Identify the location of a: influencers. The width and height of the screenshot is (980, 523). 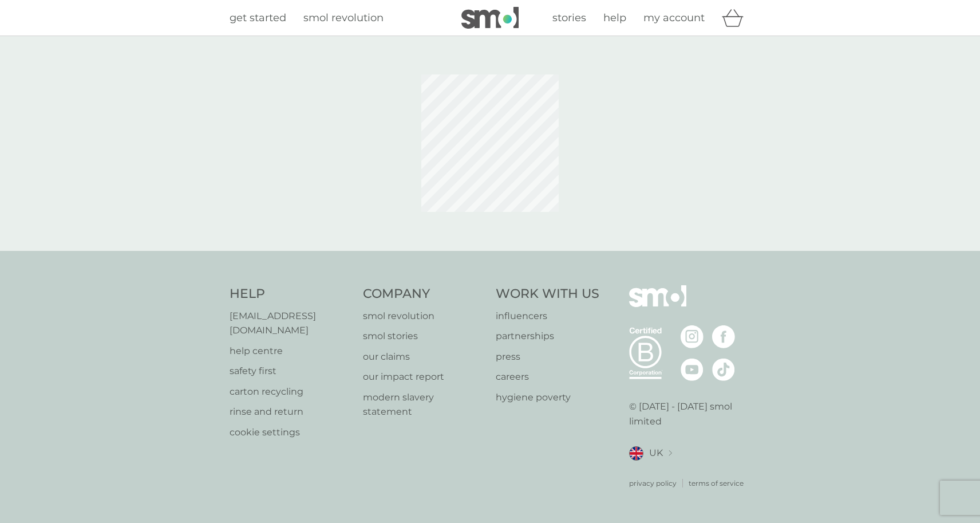
(548, 316).